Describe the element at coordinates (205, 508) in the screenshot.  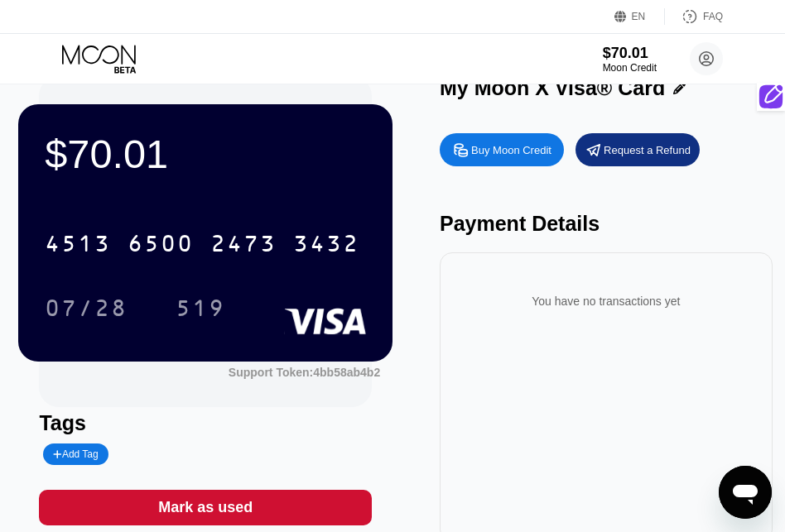
I see `div: Mark as used` at that location.